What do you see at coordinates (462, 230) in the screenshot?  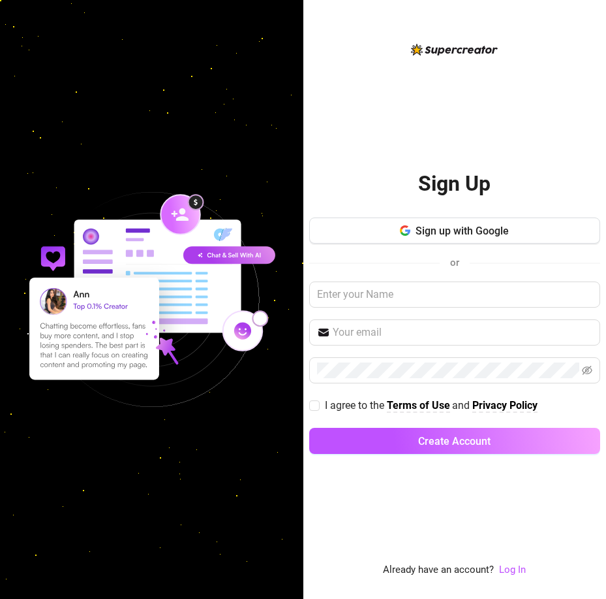 I see `span: Sign up with Google` at bounding box center [462, 230].